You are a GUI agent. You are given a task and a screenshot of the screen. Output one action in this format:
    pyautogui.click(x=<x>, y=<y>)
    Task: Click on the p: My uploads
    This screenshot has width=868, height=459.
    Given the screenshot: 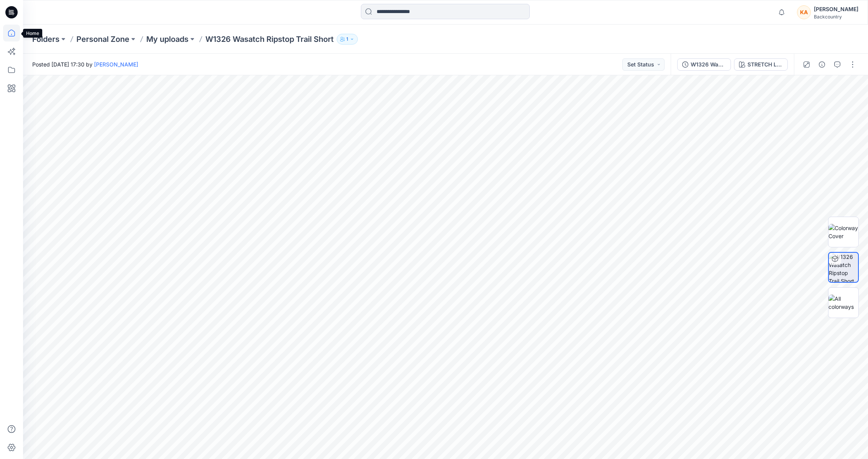 What is the action you would take?
    pyautogui.click(x=167, y=39)
    